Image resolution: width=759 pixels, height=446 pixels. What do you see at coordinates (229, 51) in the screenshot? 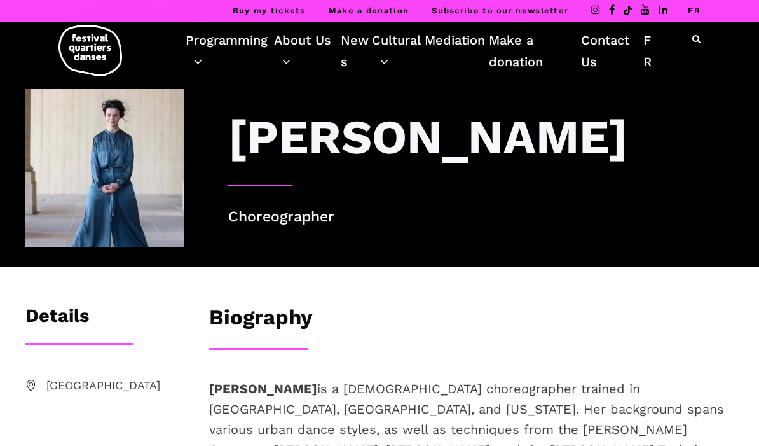
I see `a: Programming` at bounding box center [229, 51].